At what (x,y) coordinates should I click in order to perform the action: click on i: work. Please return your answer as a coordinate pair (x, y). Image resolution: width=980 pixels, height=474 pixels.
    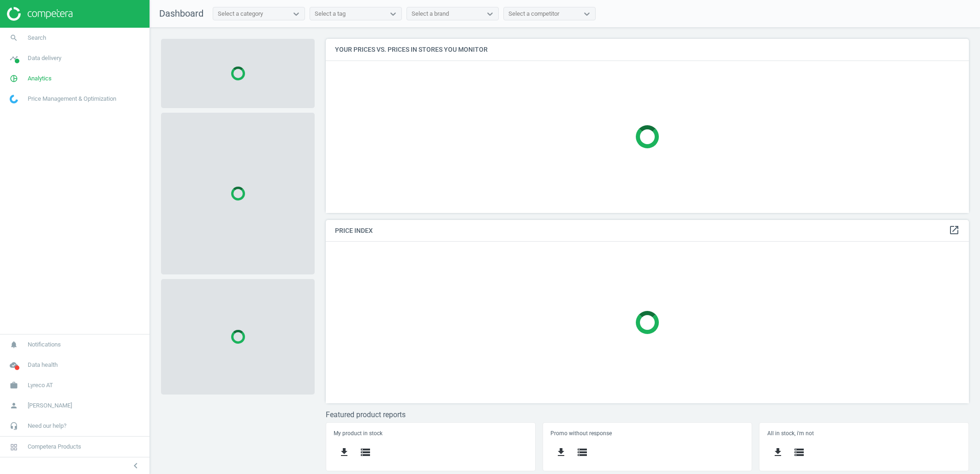
    Looking at the image, I should click on (14, 385).